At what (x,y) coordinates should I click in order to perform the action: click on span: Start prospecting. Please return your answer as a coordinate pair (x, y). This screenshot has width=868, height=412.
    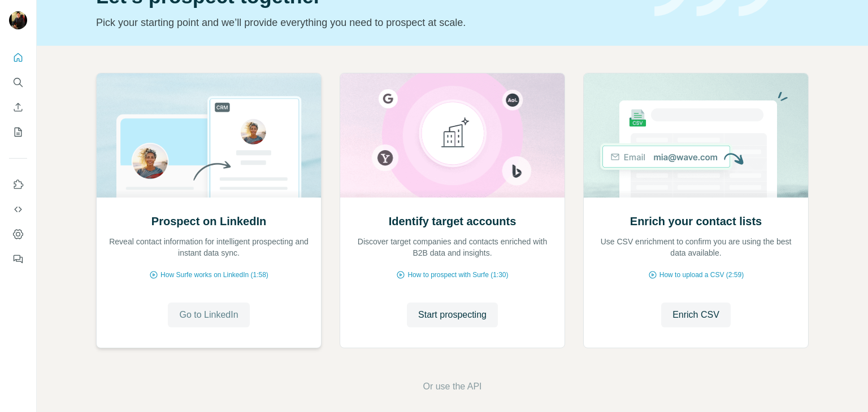
    Looking at the image, I should click on (452, 315).